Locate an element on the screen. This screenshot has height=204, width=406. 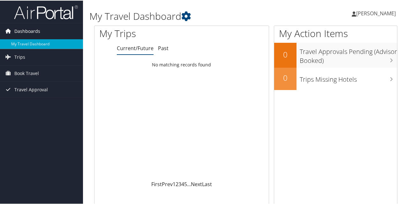
a: 0Travel Approvals Pending (Advisor Booked) is located at coordinates (336, 54).